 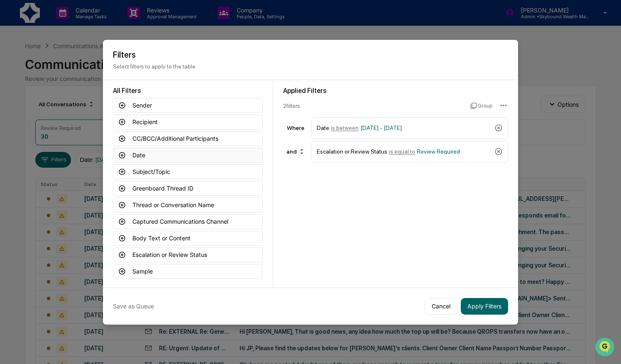 What do you see at coordinates (345, 128) in the screenshot?
I see `span: is between` at bounding box center [345, 128].